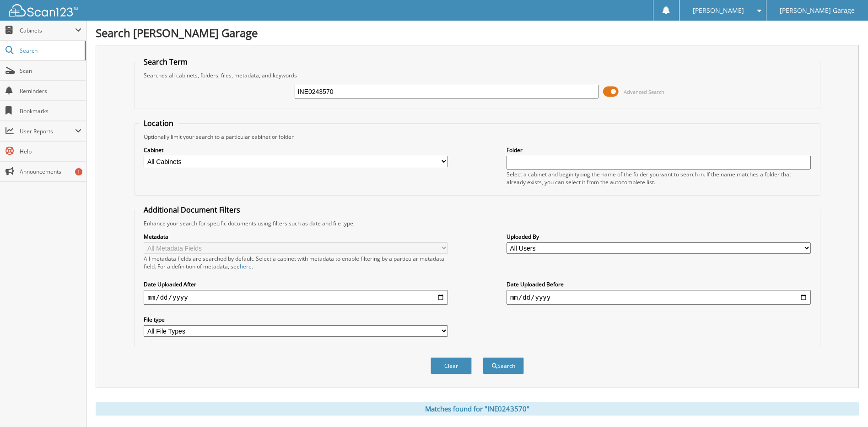 This screenshot has width=868, height=427. I want to click on div: All metadata fields are searched by default. Select a cabinet with metadata to enable filtering b..., so click(295, 262).